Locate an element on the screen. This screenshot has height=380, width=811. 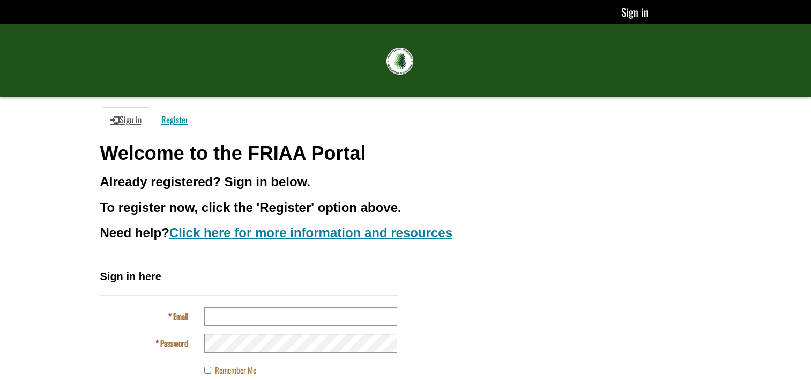
h1: Welcome to the FRIAA Portal is located at coordinates (406, 153).